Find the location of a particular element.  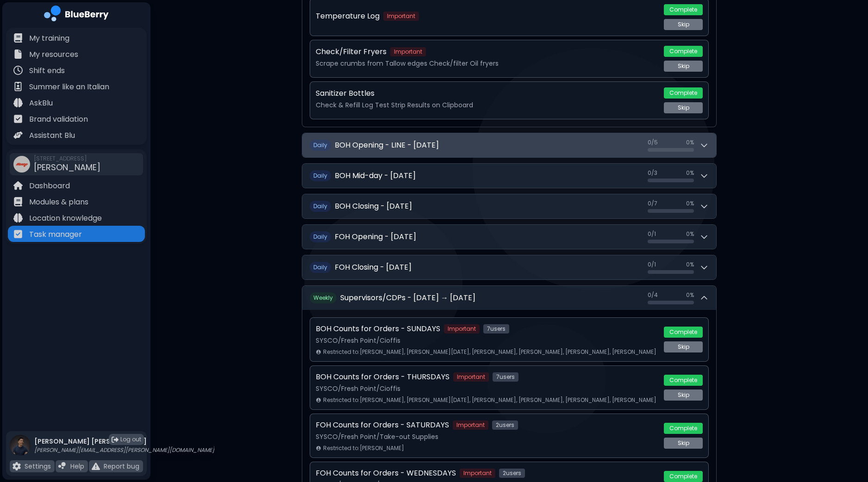

p: Brand validation is located at coordinates (58, 119).